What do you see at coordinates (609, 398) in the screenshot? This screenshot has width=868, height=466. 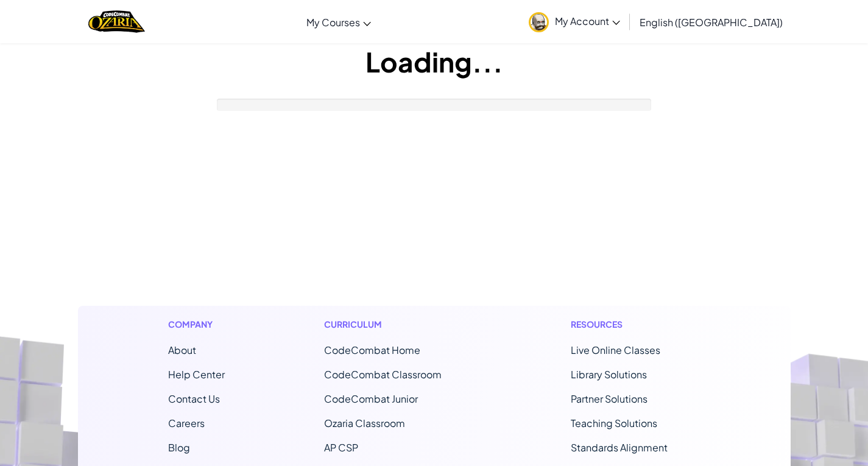 I see `a: Partner Solutions` at bounding box center [609, 398].